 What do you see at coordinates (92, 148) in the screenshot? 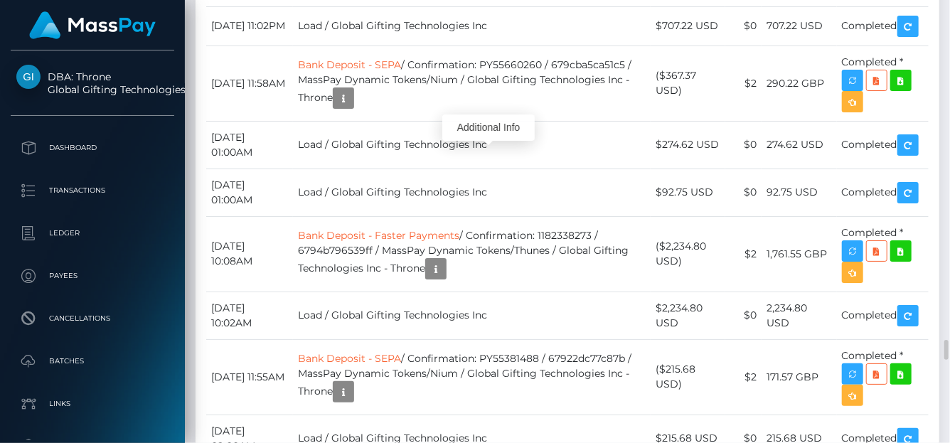
I see `p: Dashboard` at bounding box center [92, 148].